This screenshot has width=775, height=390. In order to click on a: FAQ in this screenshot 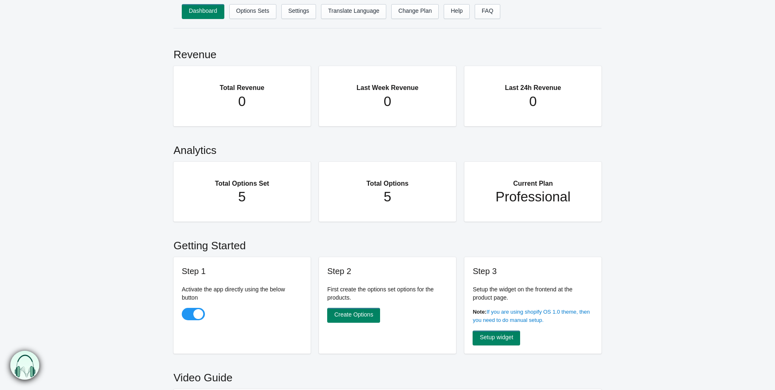, I will do `click(487, 12)`.